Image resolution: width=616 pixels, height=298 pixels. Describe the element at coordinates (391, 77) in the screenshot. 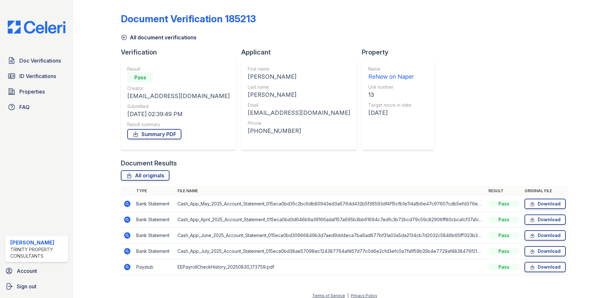

I see `div: ReNew on Naper` at that location.